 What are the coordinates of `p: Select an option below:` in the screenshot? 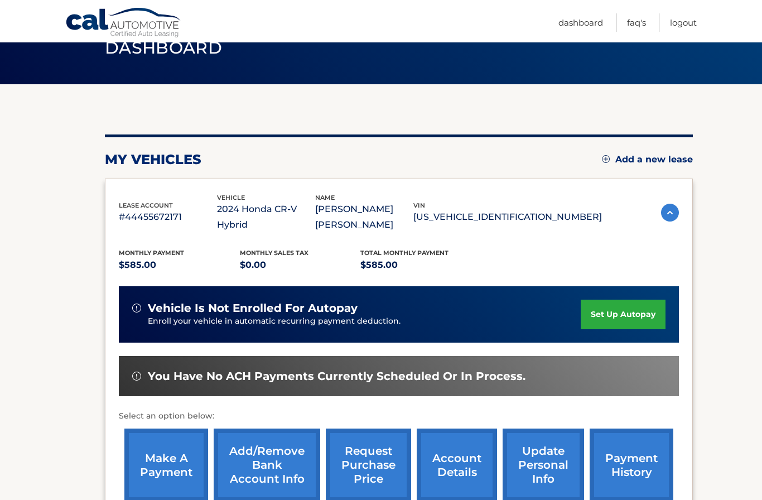 It's located at (399, 416).